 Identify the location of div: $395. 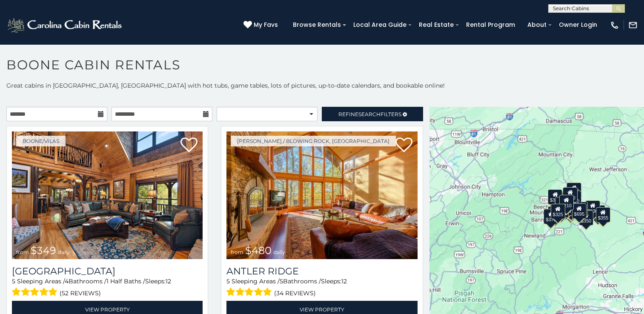
(571, 208).